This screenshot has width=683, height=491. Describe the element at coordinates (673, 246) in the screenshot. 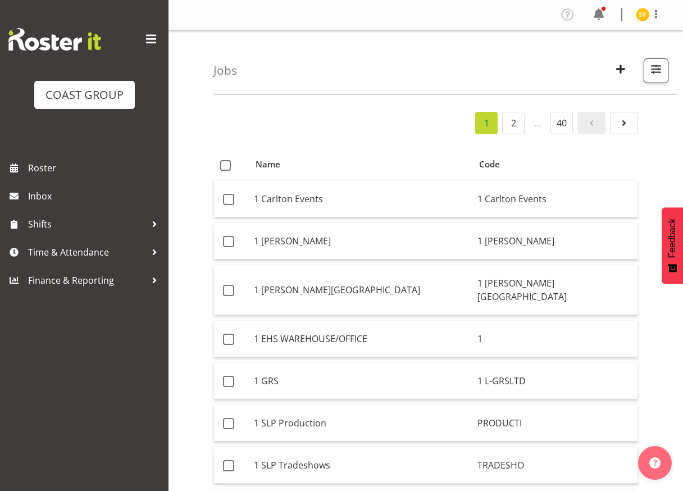

I see `button: Feedback - Show survey` at that location.